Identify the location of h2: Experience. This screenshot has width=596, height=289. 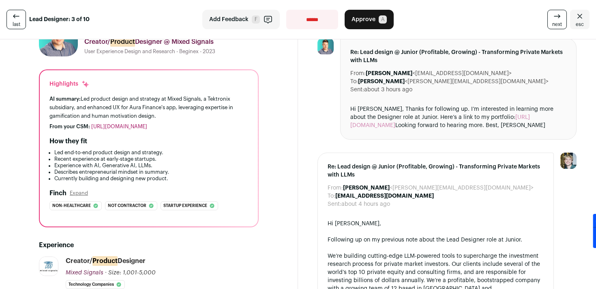
(149, 245).